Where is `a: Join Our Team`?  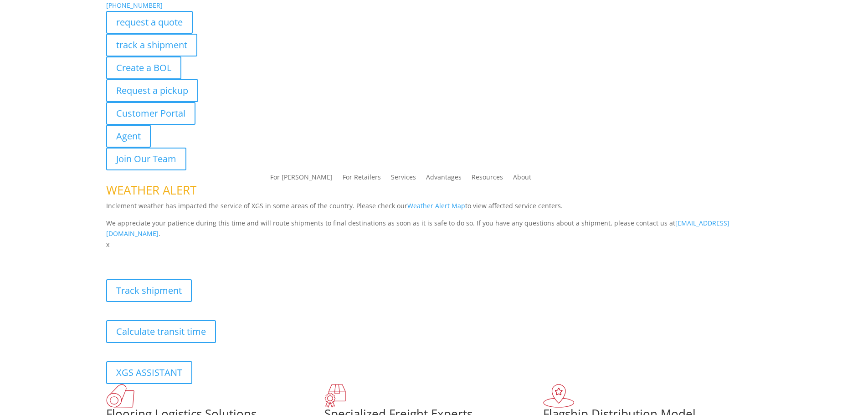 a: Join Our Team is located at coordinates (147, 159).